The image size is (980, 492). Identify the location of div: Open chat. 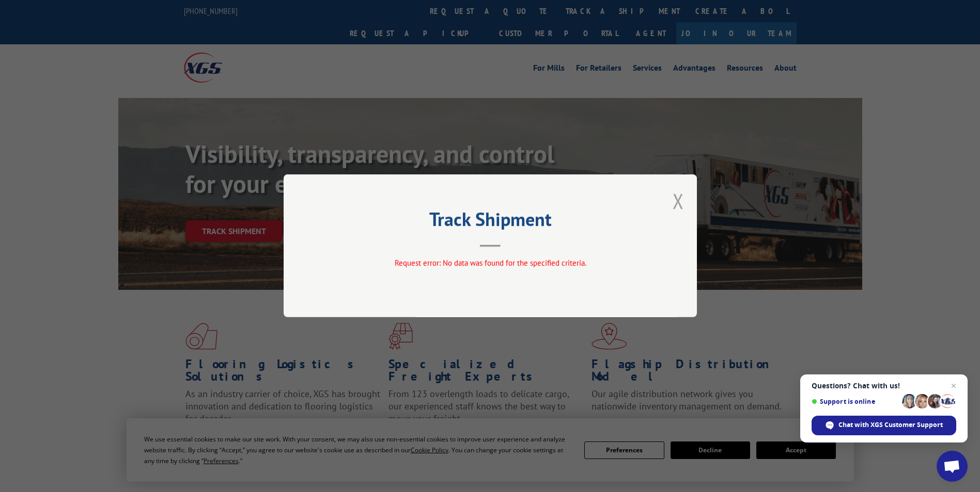
(952, 466).